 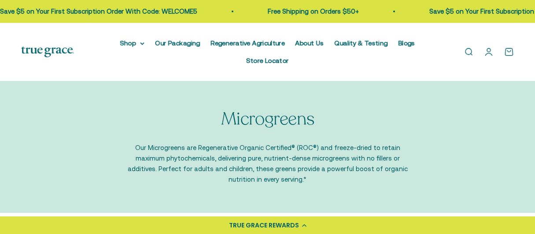 I want to click on a: Our Packaging, so click(x=177, y=43).